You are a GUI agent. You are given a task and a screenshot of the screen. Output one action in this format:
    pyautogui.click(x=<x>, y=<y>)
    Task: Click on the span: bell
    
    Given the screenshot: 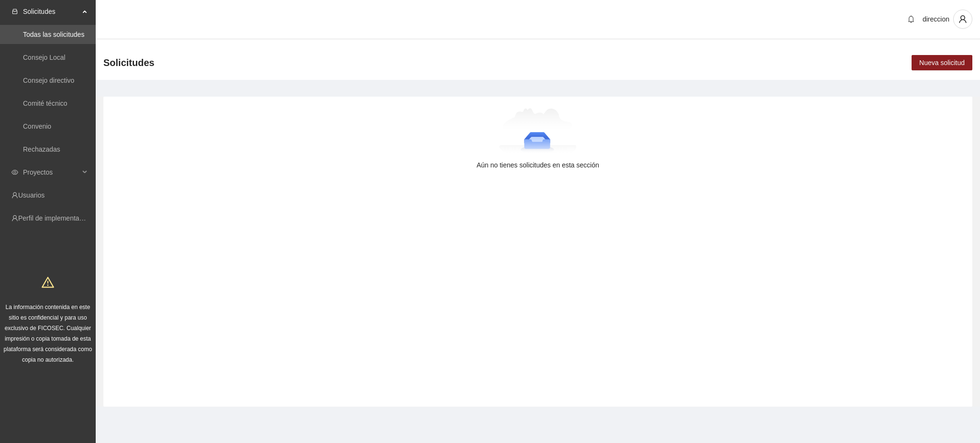 What is the action you would take?
    pyautogui.click(x=911, y=19)
    